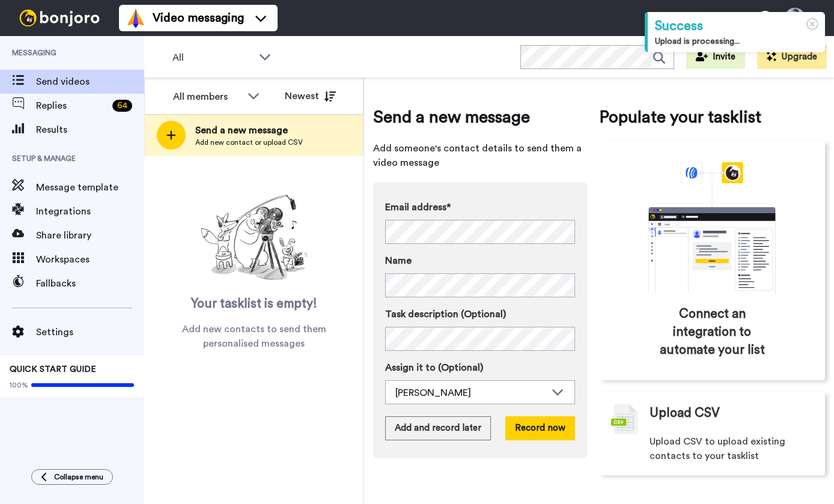 The width and height of the screenshot is (834, 504). Describe the element at coordinates (480, 368) in the screenshot. I see `label: Assign it to (Optional)` at that location.